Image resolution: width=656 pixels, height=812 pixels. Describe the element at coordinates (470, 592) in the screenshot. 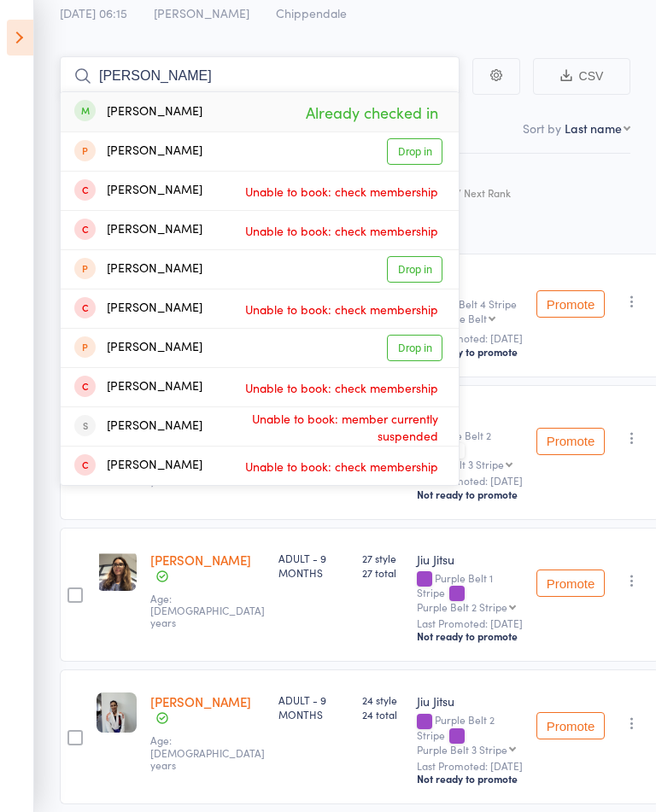

I see `div: Purple Belt 1 Stripe` at that location.